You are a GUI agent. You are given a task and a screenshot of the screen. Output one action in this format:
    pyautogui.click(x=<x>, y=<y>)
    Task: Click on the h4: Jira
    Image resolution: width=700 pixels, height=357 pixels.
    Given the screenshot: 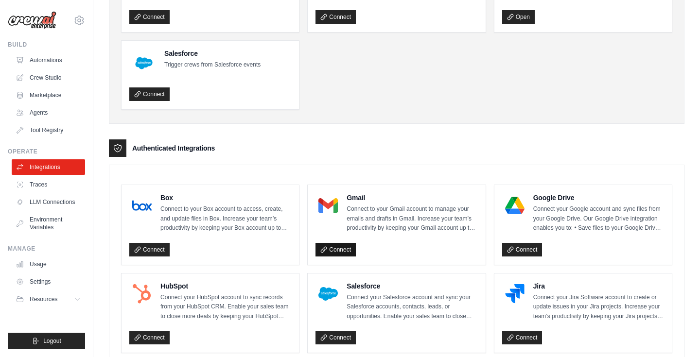 What is the action you would take?
    pyautogui.click(x=598, y=286)
    